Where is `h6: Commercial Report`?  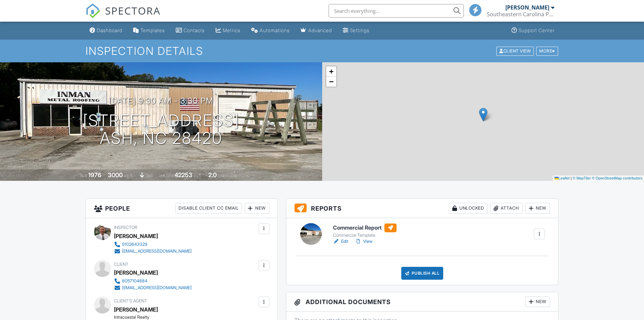
h6: Commercial Report is located at coordinates (365, 228).